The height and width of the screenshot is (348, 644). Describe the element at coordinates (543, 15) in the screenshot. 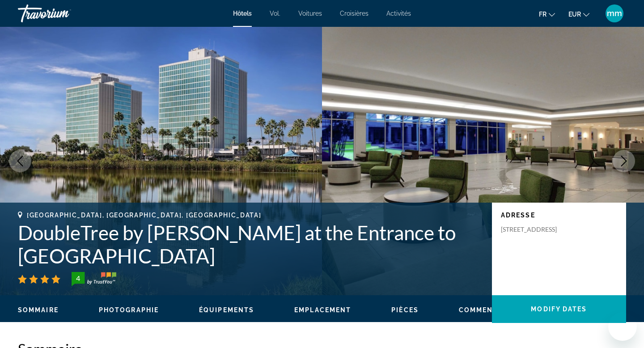

I see `font: fr` at that location.